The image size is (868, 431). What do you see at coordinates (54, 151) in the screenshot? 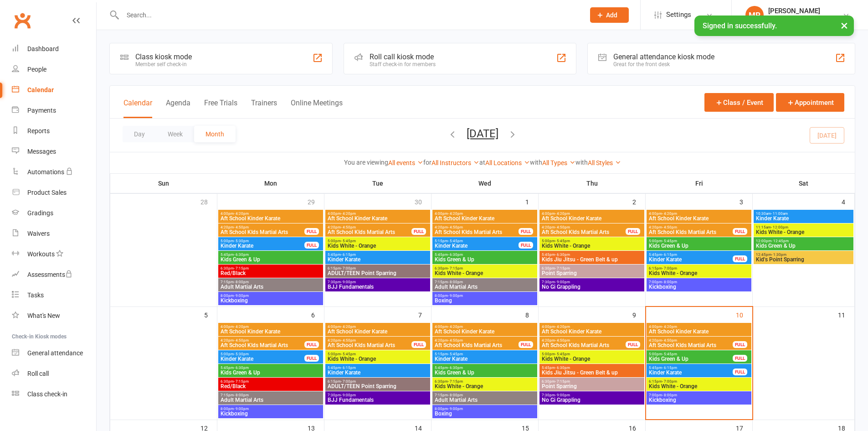
I see `a: Messages` at bounding box center [54, 151].